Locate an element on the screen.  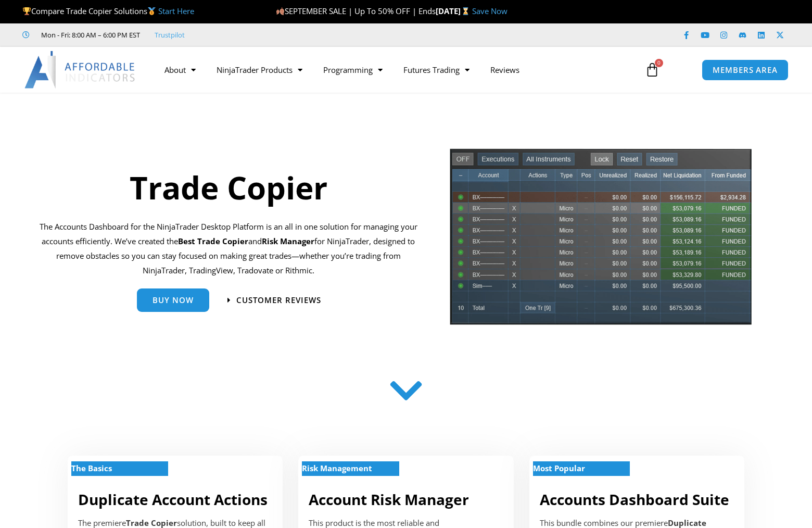
h1: Trade Copier is located at coordinates (228, 187).